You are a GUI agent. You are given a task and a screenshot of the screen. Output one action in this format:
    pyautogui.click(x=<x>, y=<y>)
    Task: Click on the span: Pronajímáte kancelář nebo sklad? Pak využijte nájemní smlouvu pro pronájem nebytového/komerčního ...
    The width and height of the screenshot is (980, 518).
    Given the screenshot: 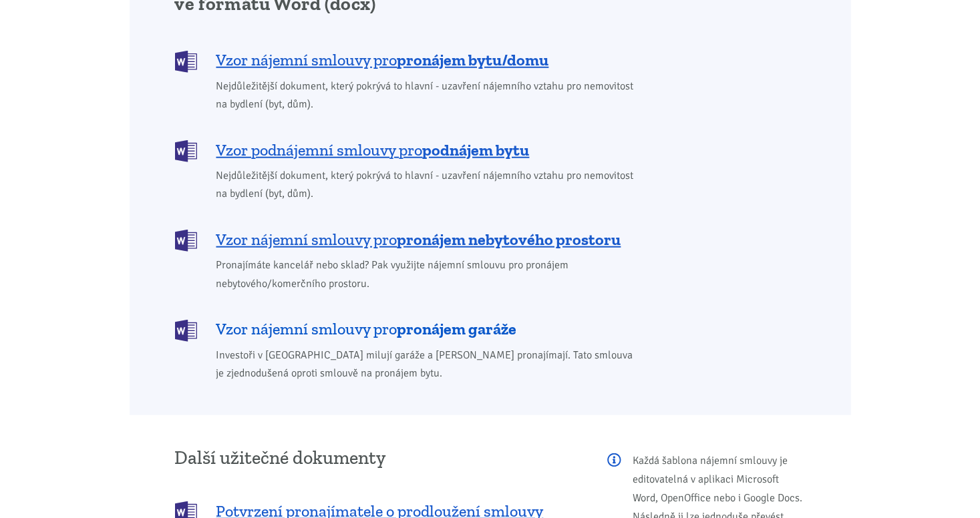 What is the action you would take?
    pyautogui.click(x=429, y=274)
    